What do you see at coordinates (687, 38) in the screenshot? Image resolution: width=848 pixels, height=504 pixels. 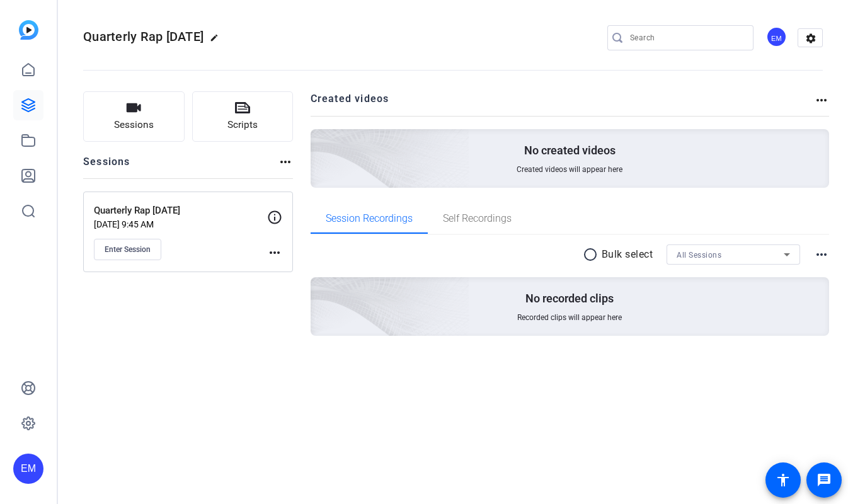 I see `input: Search` at bounding box center [687, 38].